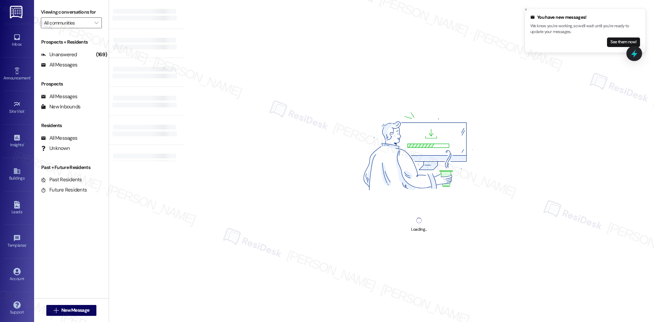  Describe the element at coordinates (55, 148) in the screenshot. I see `div: Unknown` at that location.